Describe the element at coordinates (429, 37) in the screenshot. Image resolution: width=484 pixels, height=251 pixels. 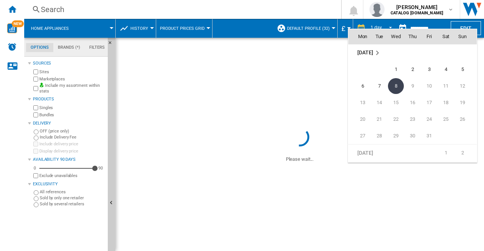
I see `th: Fri` at that location.